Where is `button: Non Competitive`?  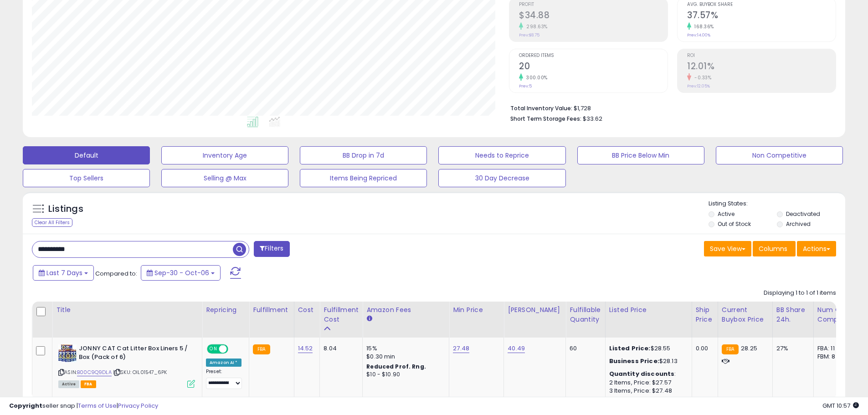
button: Non Competitive is located at coordinates (779, 156).